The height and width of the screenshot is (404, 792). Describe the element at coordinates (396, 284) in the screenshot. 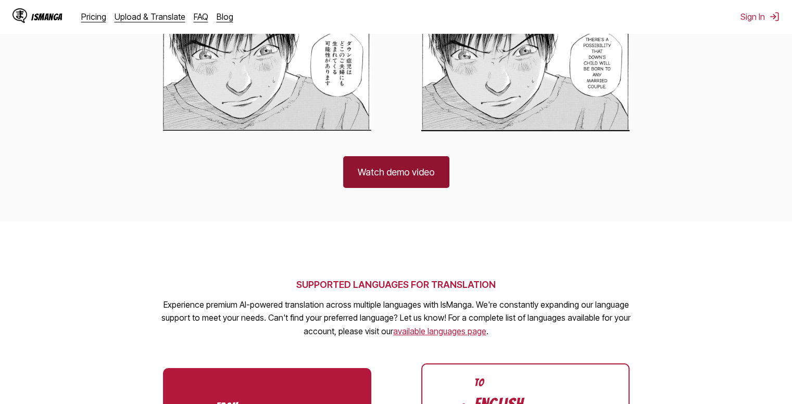

I see `h2: SUPPORTED LANGUAGES FOR TRANSLATION` at that location.